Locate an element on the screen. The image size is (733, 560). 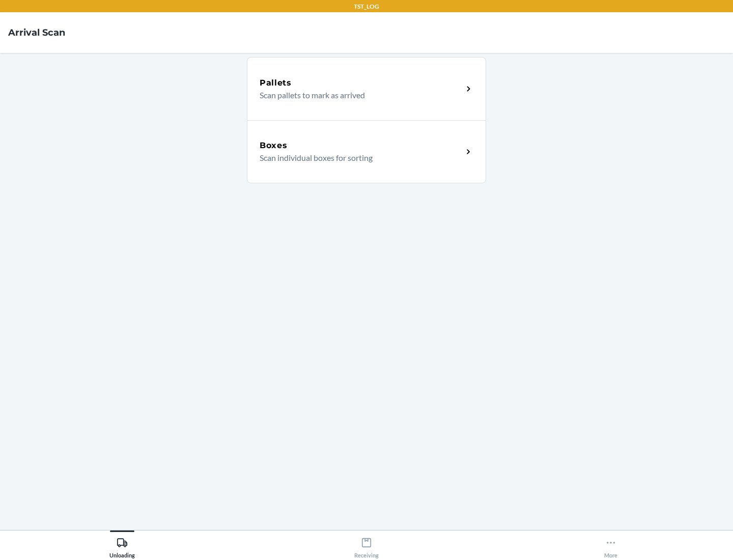
p: Scan pallets to mark as arrived is located at coordinates (357, 95).